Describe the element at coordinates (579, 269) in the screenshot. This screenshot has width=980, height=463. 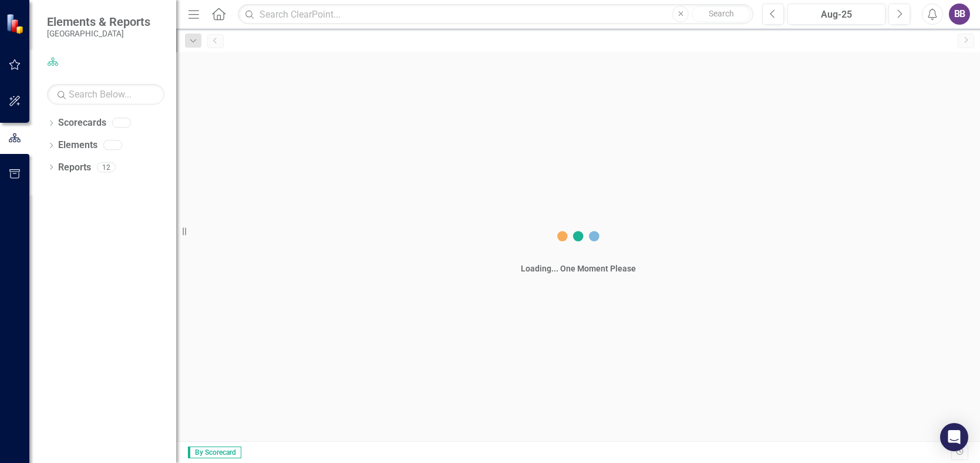
I see `div: Loading... One Moment Please` at that location.